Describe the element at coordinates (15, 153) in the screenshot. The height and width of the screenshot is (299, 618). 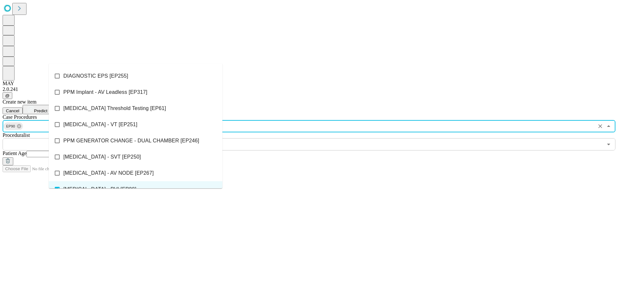
I see `span: Patient Age` at that location.